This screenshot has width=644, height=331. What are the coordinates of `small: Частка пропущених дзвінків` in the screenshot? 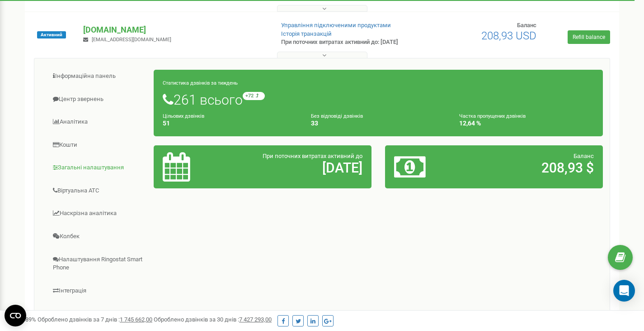 It's located at (492, 116).